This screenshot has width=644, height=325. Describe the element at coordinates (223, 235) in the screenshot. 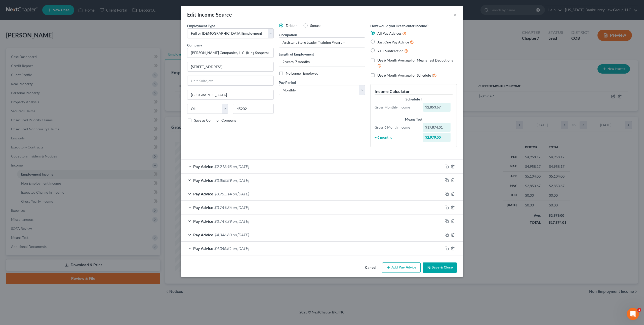

I see `span: $4,346.83` at that location.